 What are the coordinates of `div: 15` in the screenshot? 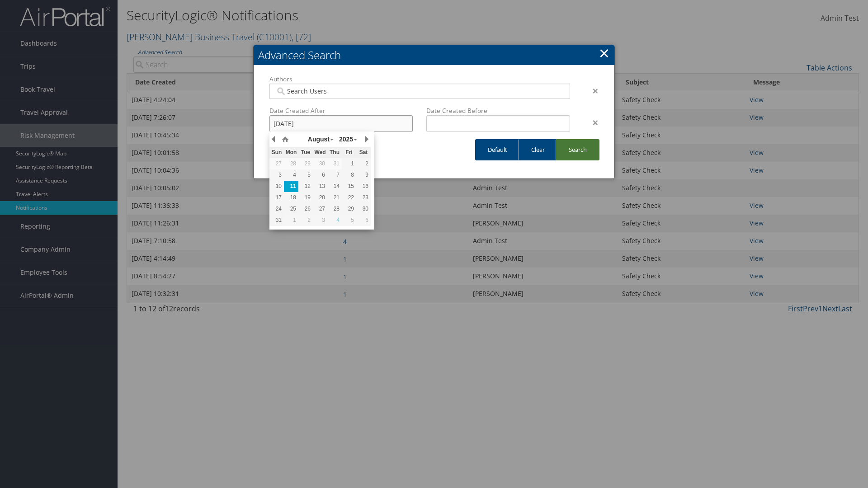 It's located at (349, 186).